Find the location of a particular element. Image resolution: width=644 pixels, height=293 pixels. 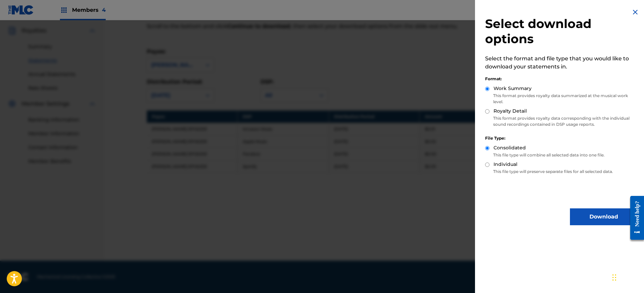

p: Select the format and file type that you would like to download your statements in. is located at coordinates (561, 63).